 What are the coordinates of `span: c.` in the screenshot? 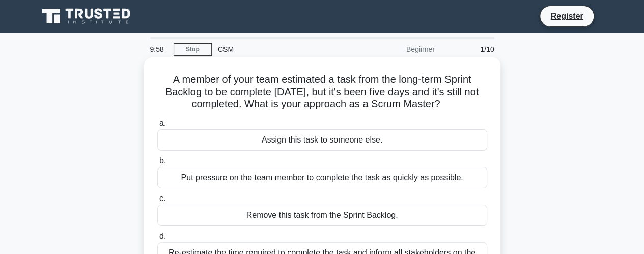 It's located at (162, 198).